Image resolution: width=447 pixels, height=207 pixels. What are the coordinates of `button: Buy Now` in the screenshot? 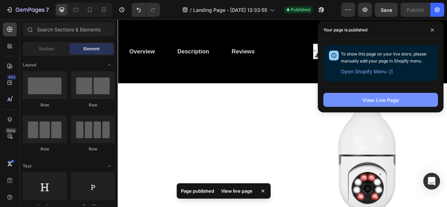 It's located at (381, 40).